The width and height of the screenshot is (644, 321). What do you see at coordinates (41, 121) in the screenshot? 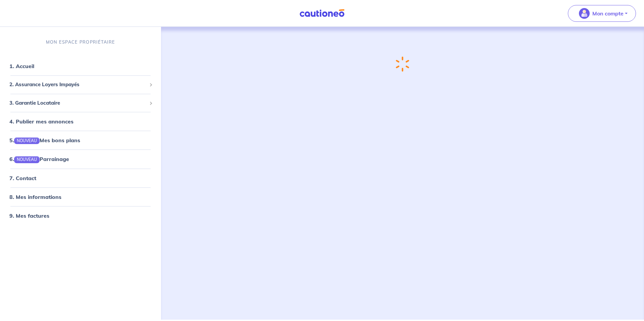
I see `a: 4. Publier mes annonces` at bounding box center [41, 121].